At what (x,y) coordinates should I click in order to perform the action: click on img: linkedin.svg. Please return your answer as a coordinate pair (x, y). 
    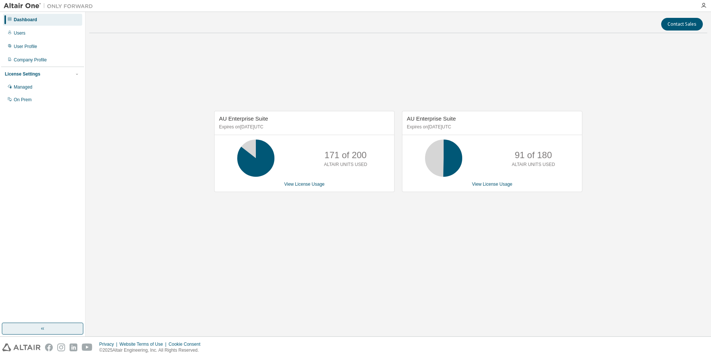
    Looking at the image, I should click on (73, 347).